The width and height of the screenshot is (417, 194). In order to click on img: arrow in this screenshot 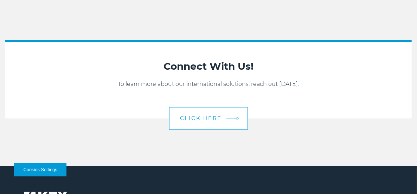, I will do `click(238, 118)`.